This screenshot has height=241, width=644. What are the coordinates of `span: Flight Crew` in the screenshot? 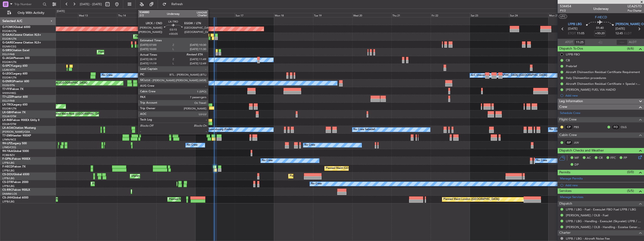 It's located at (568, 119).